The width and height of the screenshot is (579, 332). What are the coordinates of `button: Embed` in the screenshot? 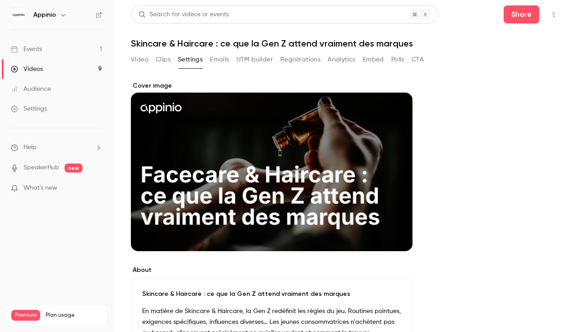 It's located at (373, 60).